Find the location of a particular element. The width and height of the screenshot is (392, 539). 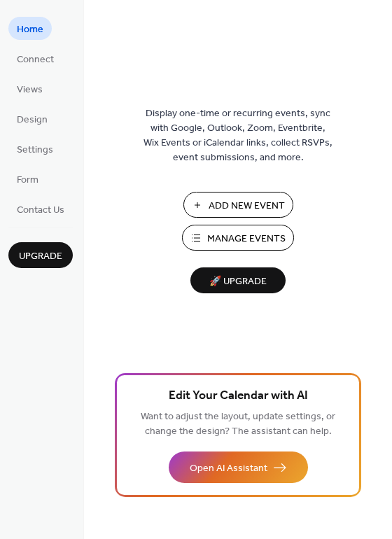

span: Add New Event is located at coordinates (247, 206).